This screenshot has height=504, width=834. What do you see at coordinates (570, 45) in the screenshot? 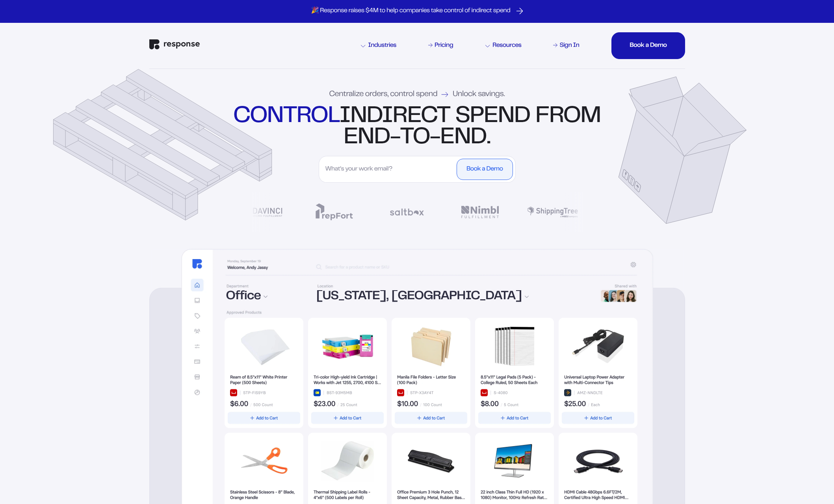
I see `div: Sign In` at bounding box center [570, 45].